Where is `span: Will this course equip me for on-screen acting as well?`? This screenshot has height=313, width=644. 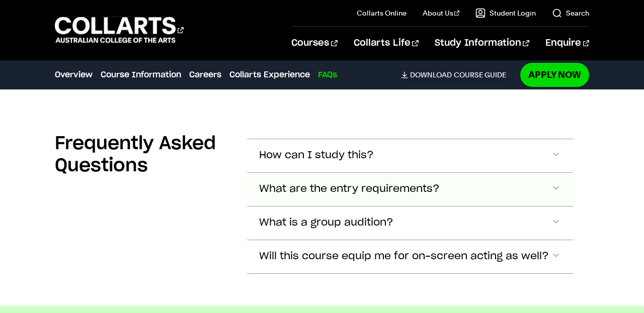
span: Will this course equip me for on-screen acting as well? is located at coordinates (404, 256).